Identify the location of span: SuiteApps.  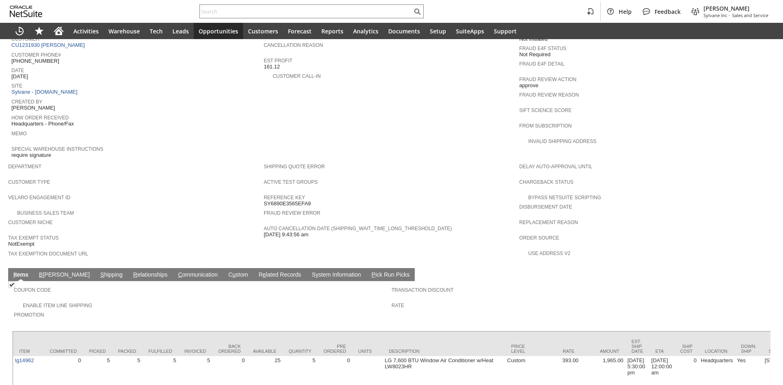
(470, 31).